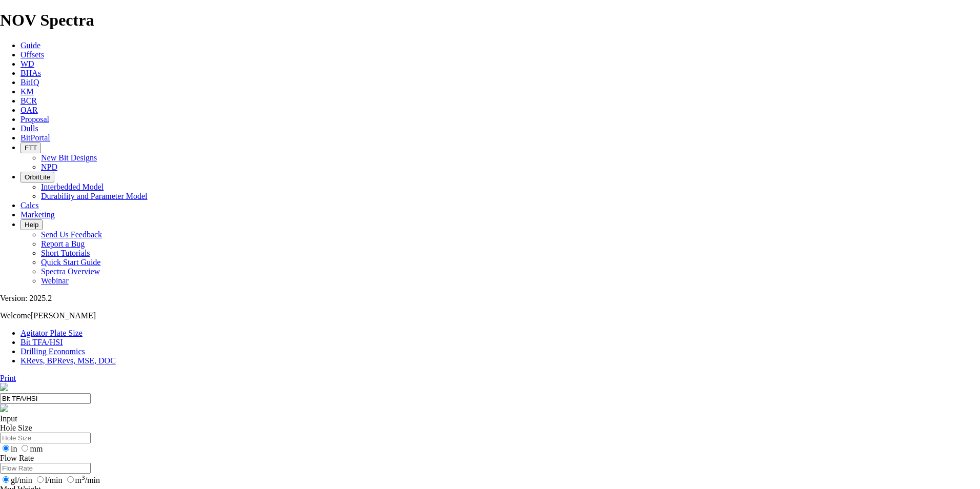 Image resolution: width=980 pixels, height=489 pixels. Describe the element at coordinates (31, 73) in the screenshot. I see `span: BHAs` at that location.